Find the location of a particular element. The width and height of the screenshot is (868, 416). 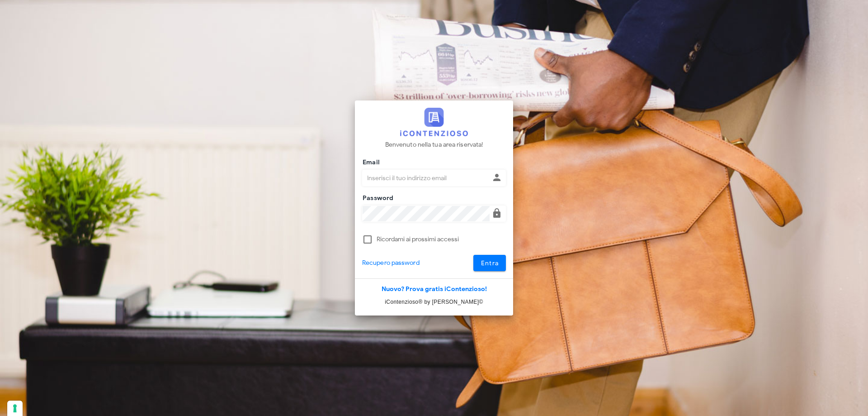

button: Entra is located at coordinates (490, 263).